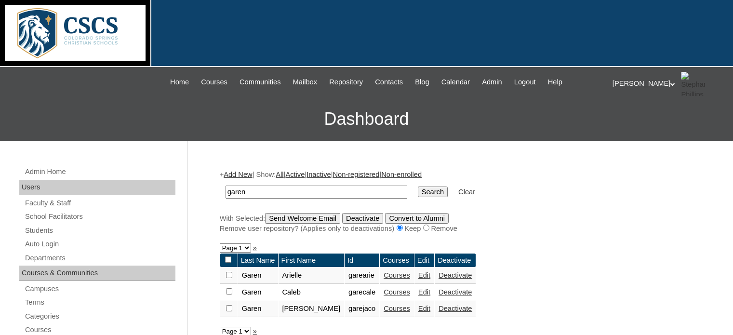  I want to click on div: Remove user repository? (Applies only to deactivations) Keep Remove, so click(458, 228).